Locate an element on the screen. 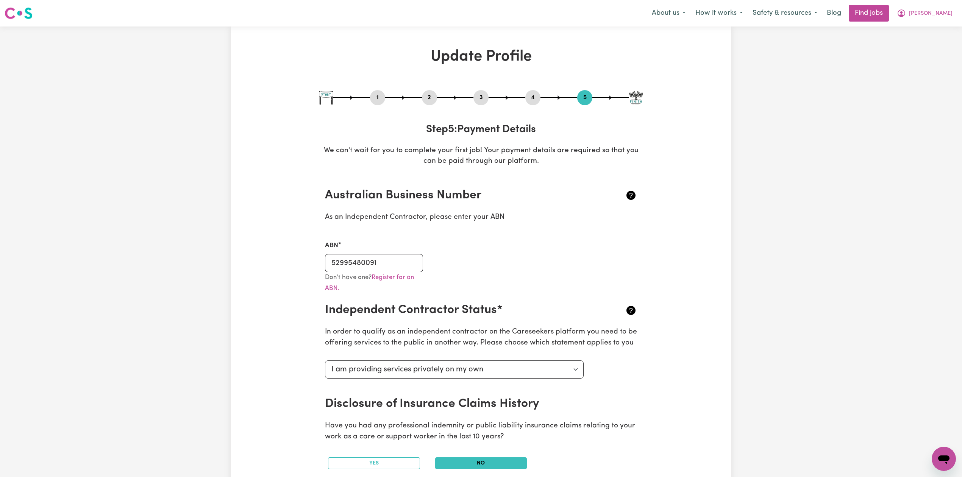 This screenshot has width=962, height=477. a: Register for an ABN. is located at coordinates (369, 283).